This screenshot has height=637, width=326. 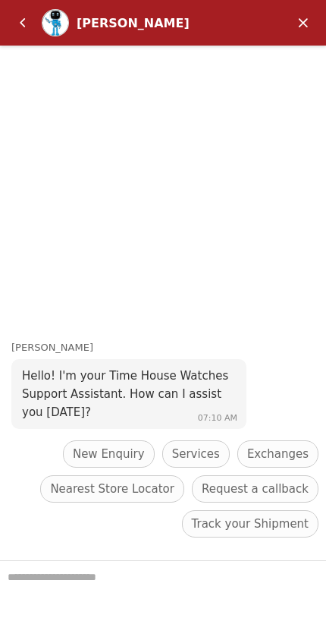 I want to click on span: Exchanges, so click(x=278, y=454).